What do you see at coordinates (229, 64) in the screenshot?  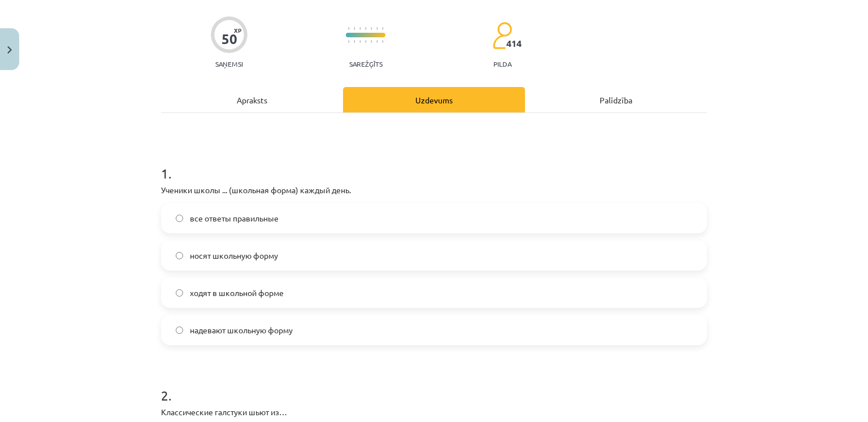 I see `p: Saņemsi` at bounding box center [229, 64].